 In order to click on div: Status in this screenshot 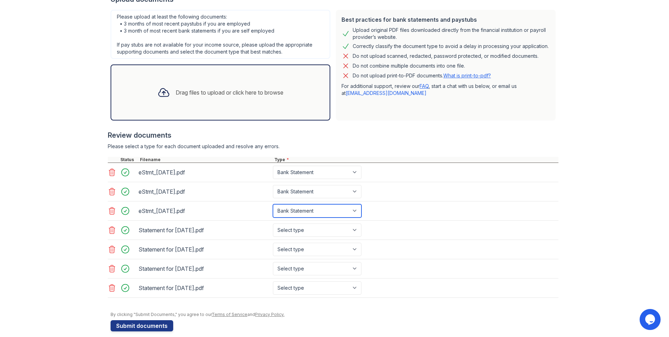, I will do `click(129, 160)`.